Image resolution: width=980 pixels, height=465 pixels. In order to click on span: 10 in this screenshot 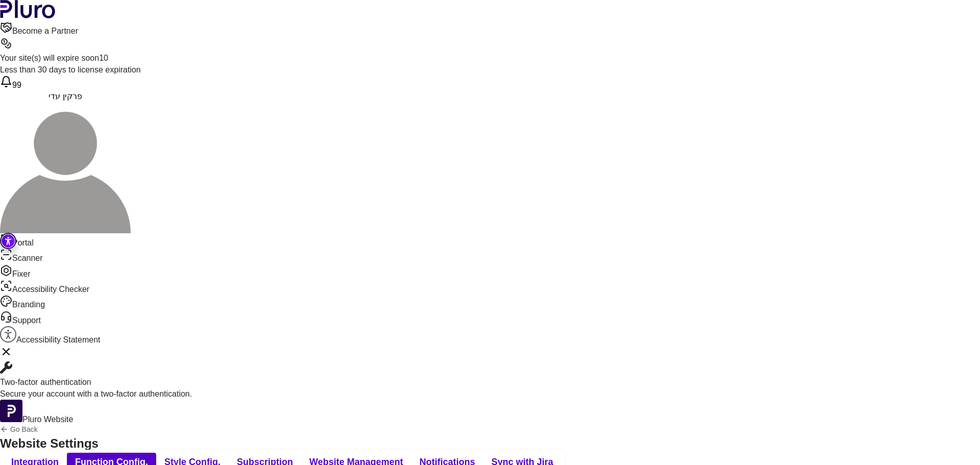, I will do `click(103, 58)`.